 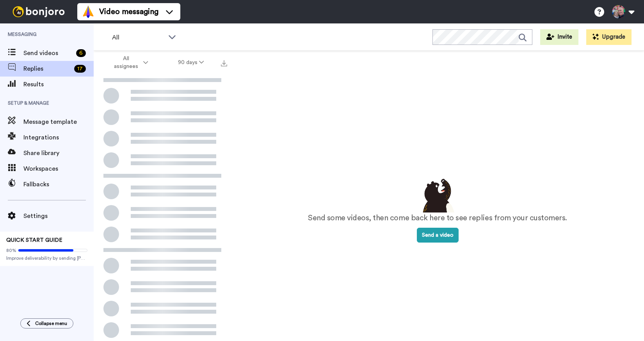 What do you see at coordinates (191, 63) in the screenshot?
I see `button: 90 days` at bounding box center [191, 63].